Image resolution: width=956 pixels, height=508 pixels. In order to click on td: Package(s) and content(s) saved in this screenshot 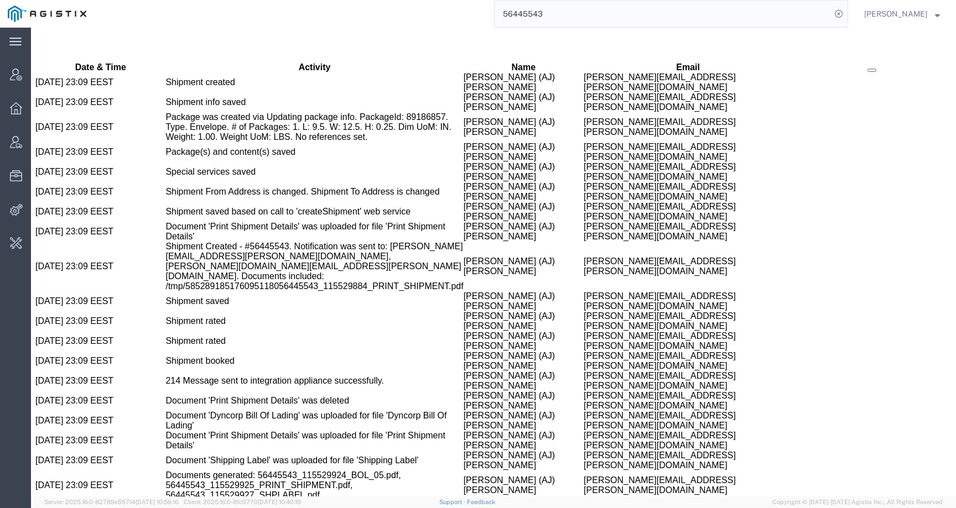, I will do `click(283, 124)`.